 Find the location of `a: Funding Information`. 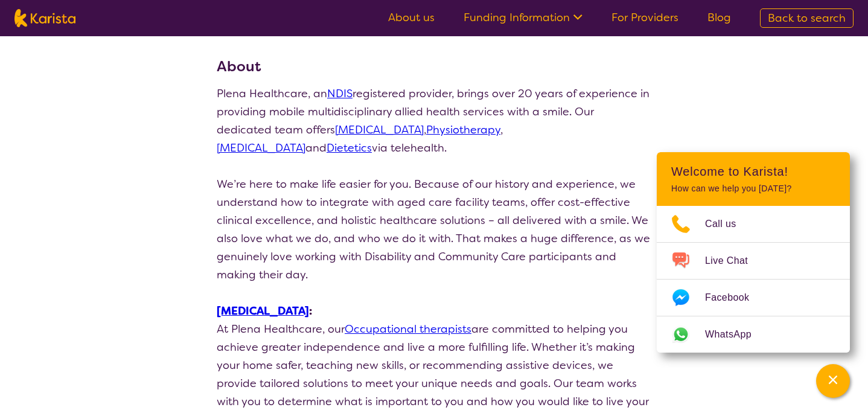

a: Funding Information is located at coordinates (523, 17).